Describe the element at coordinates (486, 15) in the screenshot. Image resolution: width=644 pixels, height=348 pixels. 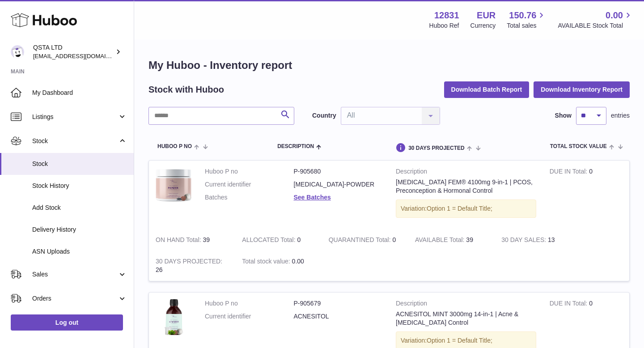
I see `strong: EUR` at that location.